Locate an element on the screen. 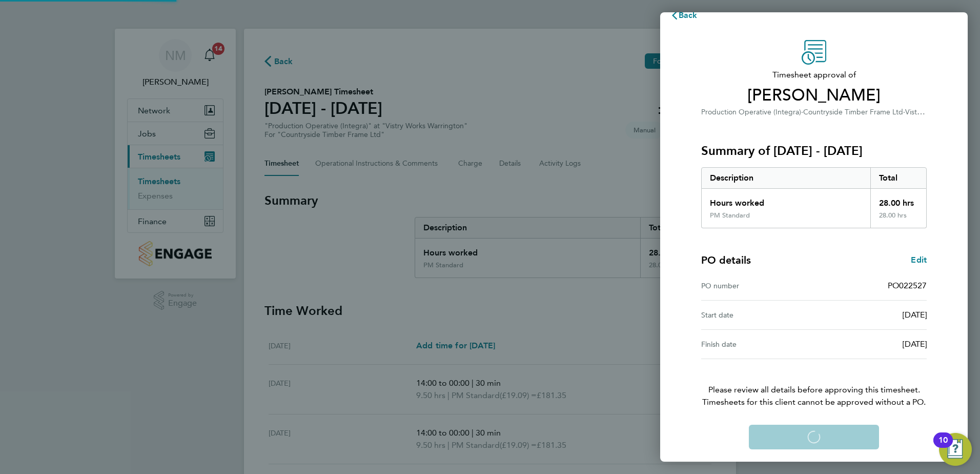 Image resolution: width=980 pixels, height=474 pixels. button: Back is located at coordinates (684, 15).